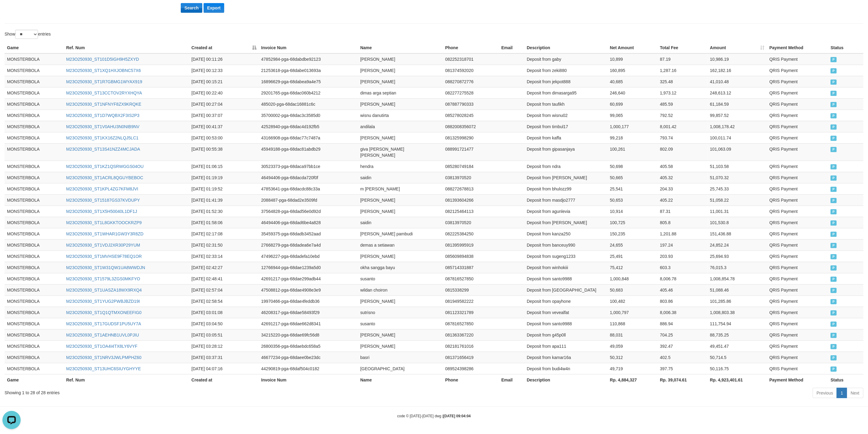  I want to click on td: 793.74, so click(682, 138).